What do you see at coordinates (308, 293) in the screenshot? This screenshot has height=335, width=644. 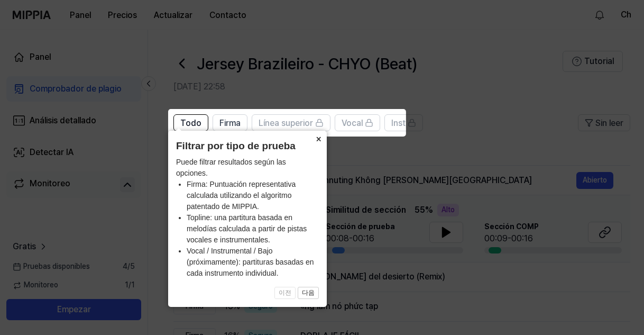 I see `button: 다음` at bounding box center [308, 293].